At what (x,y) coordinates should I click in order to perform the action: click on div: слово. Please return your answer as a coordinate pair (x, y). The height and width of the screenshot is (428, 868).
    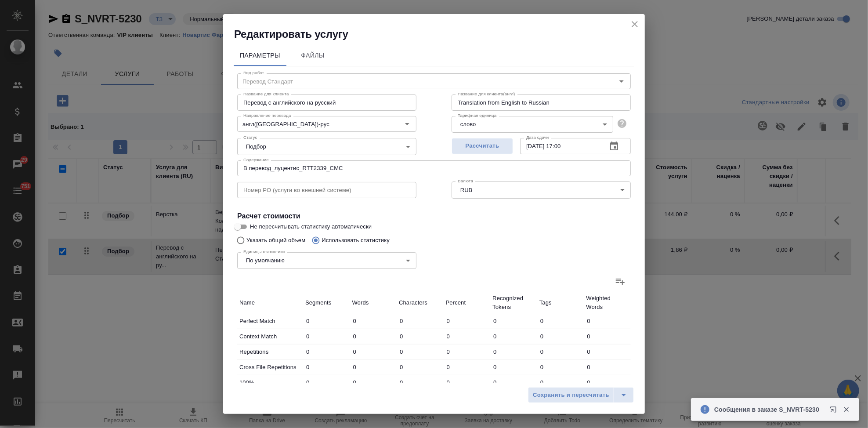
    Looking at the image, I should click on (532, 125).